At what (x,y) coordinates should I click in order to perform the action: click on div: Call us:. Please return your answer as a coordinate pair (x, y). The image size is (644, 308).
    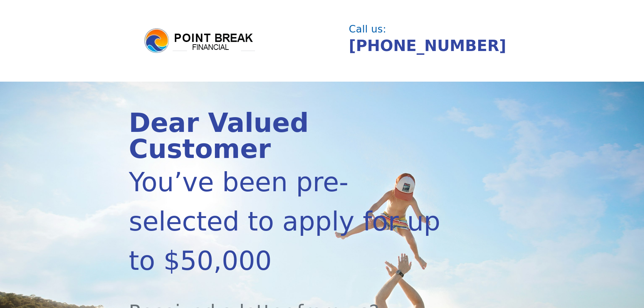
    Looking at the image, I should click on (429, 29).